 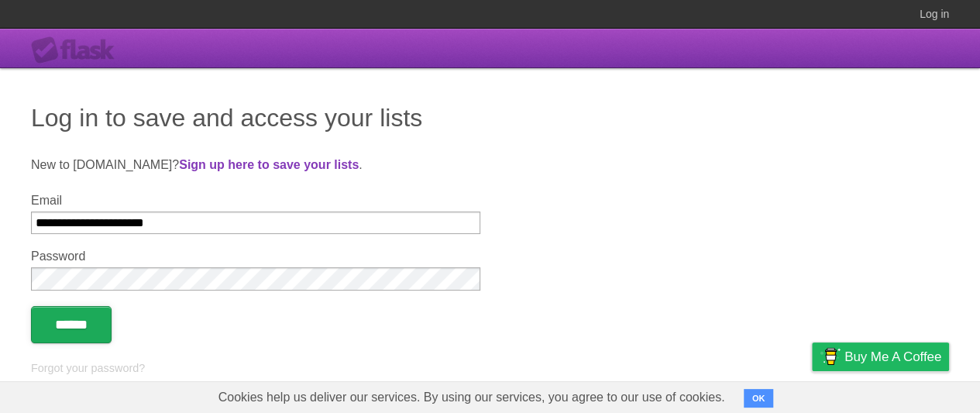 I want to click on img: Buy me a coffee, so click(x=829, y=356).